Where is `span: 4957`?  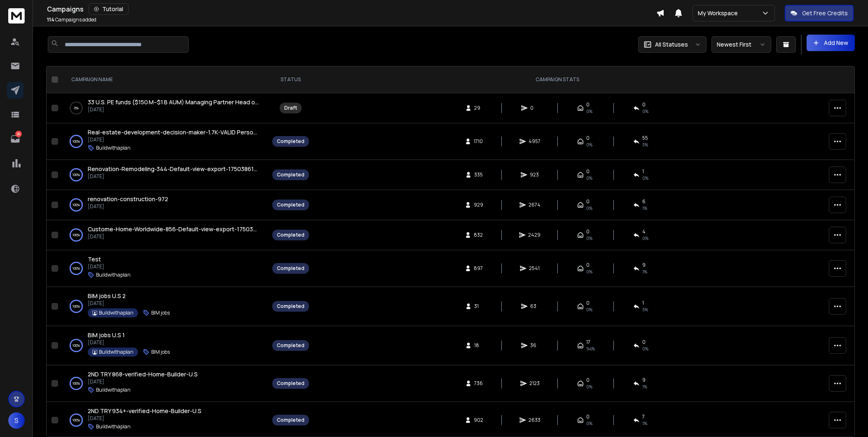 span: 4957 is located at coordinates (534, 141).